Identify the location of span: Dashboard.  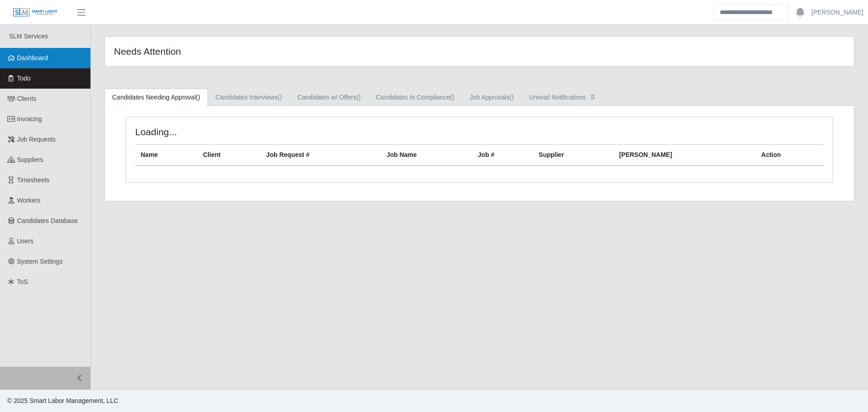
(32, 58).